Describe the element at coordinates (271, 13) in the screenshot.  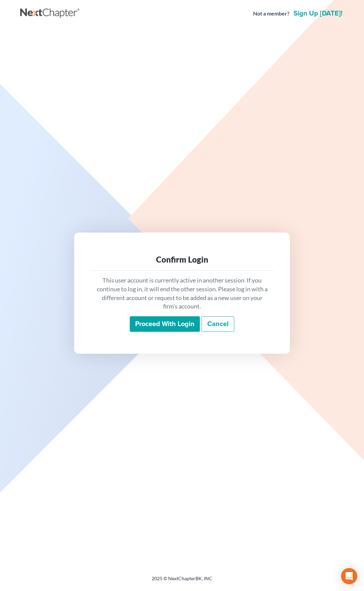
I see `strong: Not a member?` at that location.